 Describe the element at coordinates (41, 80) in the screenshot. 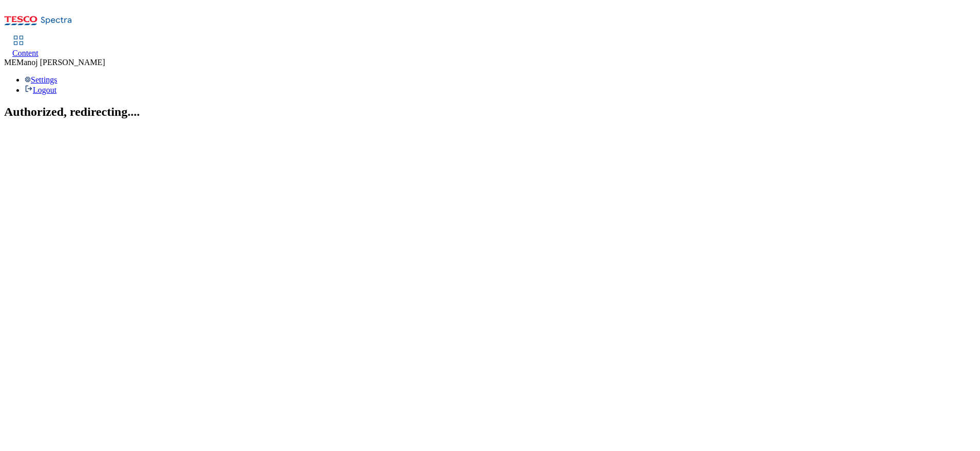

I see `a: Settings` at that location.